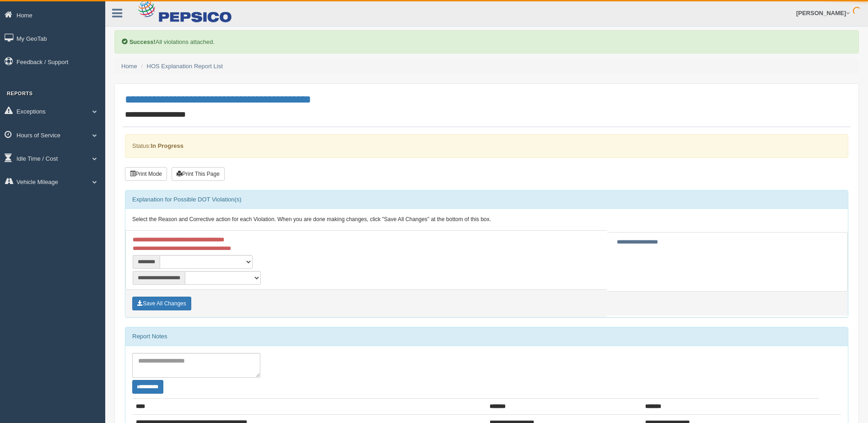  Describe the element at coordinates (198, 174) in the screenshot. I see `button: Print This Page` at that location.